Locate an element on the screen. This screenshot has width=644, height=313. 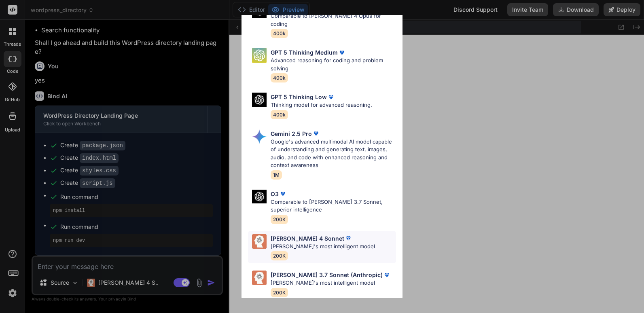
p: GPT 5 Thinking Medium is located at coordinates (304, 52).